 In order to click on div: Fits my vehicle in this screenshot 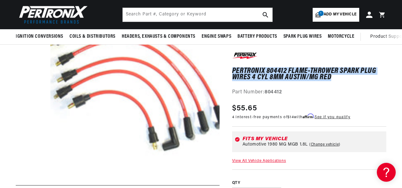, I will do `click(313, 139)`.